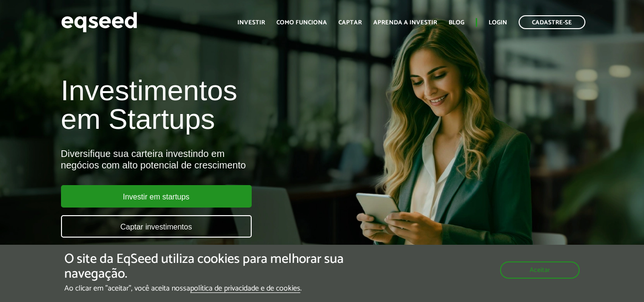  Describe the element at coordinates (302, 22) in the screenshot. I see `a: Como funciona` at that location.